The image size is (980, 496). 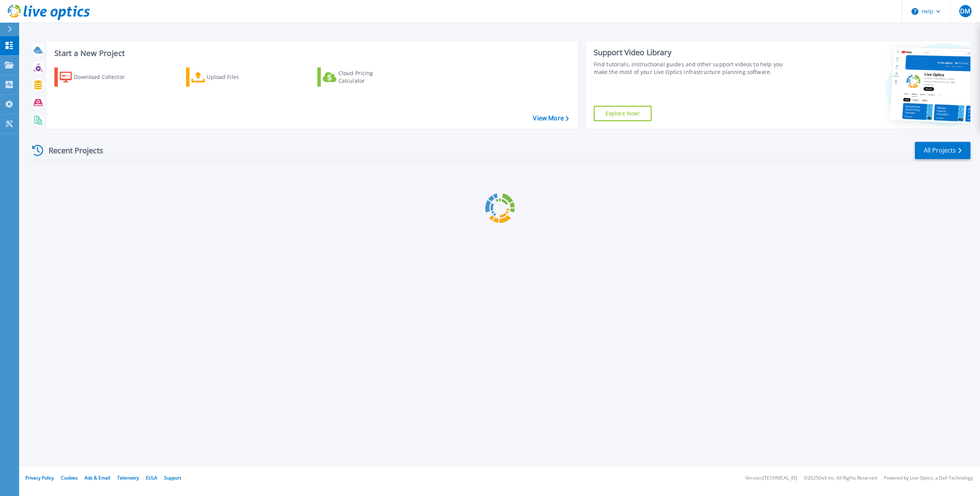 I want to click on a: Cloud Pricing Calculator, so click(x=360, y=77).